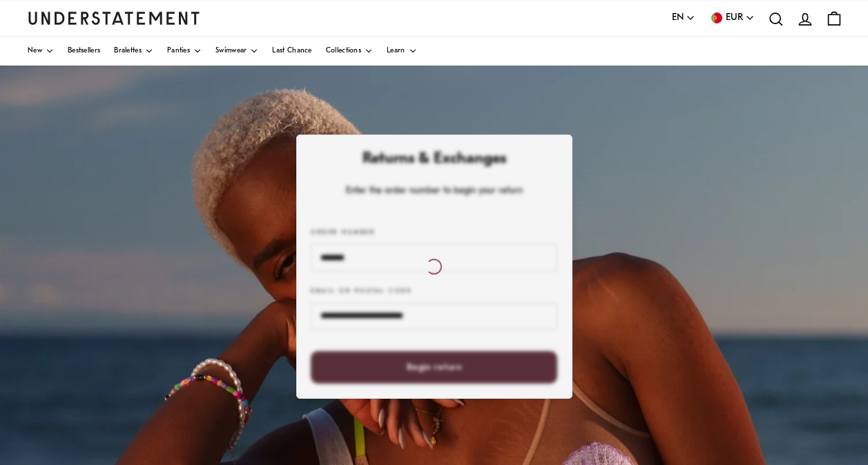 This screenshot has width=868, height=465. Describe the element at coordinates (41, 51) in the screenshot. I see `a: New` at that location.